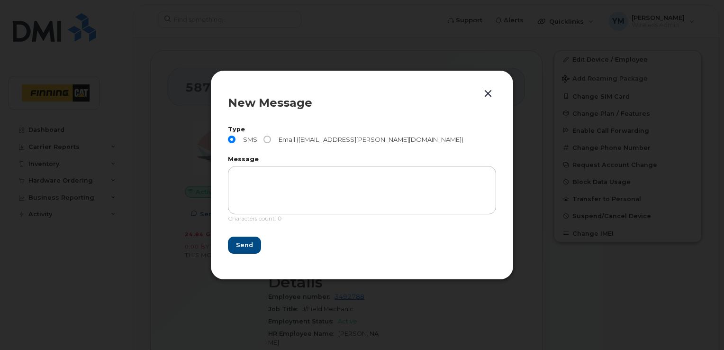 This screenshot has height=350, width=724. Describe the element at coordinates (362, 129) in the screenshot. I see `label: Type` at that location.